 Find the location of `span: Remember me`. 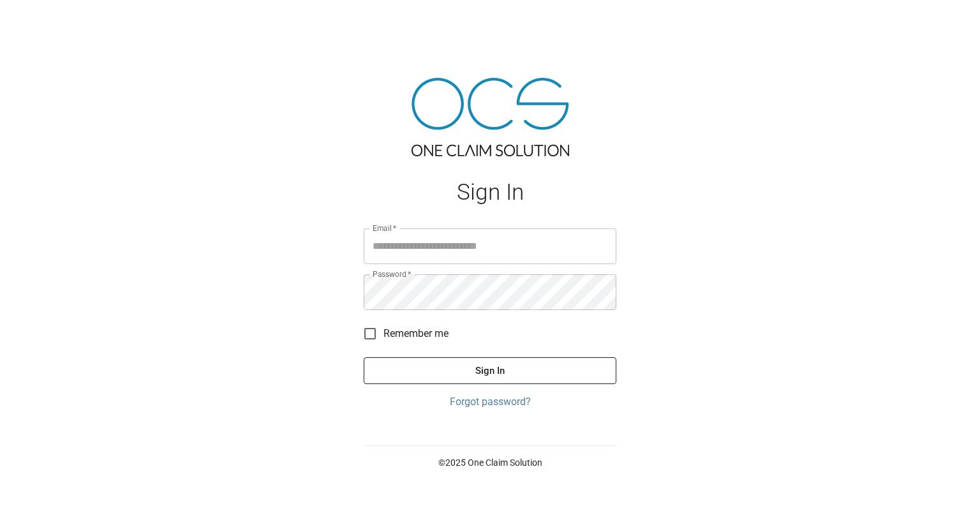

span: Remember me is located at coordinates (416, 334).